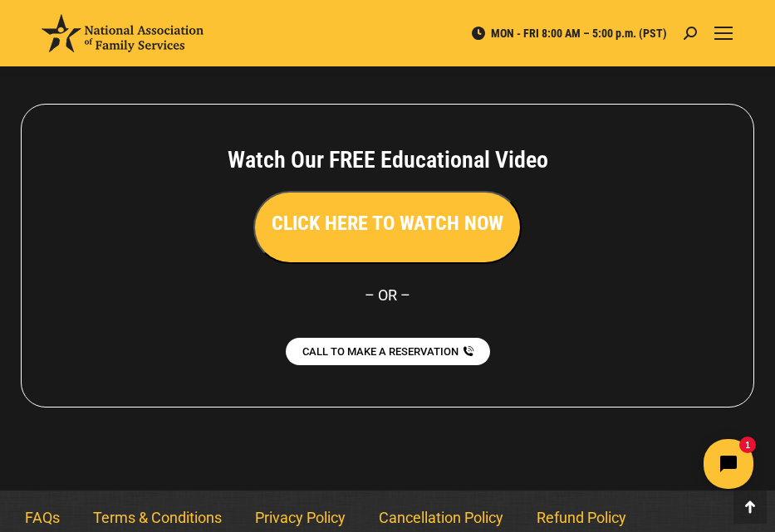 The image size is (775, 532). I want to click on a: CALL TO MAKE A RESERVATION, so click(388, 351).